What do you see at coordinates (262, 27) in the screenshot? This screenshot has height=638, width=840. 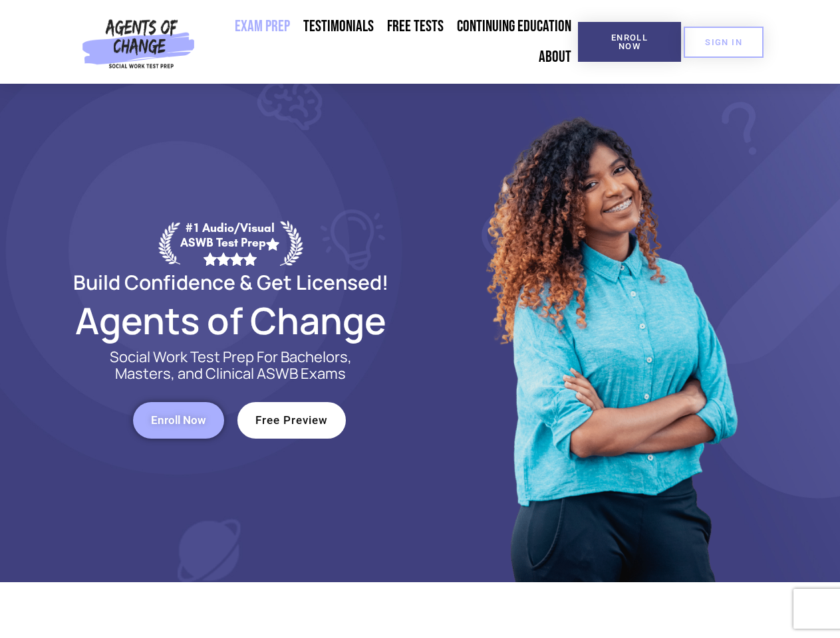 I see `a: Exam Prep` at bounding box center [262, 27].